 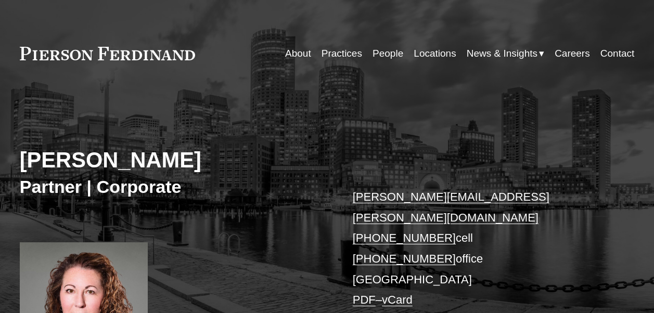 I want to click on a: Practices, so click(x=342, y=54).